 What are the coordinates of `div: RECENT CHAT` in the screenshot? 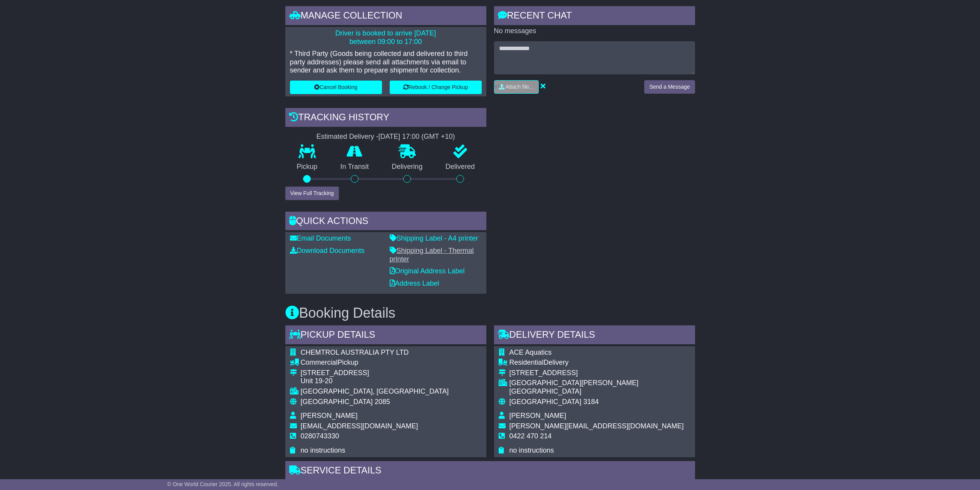 It's located at (594, 16).